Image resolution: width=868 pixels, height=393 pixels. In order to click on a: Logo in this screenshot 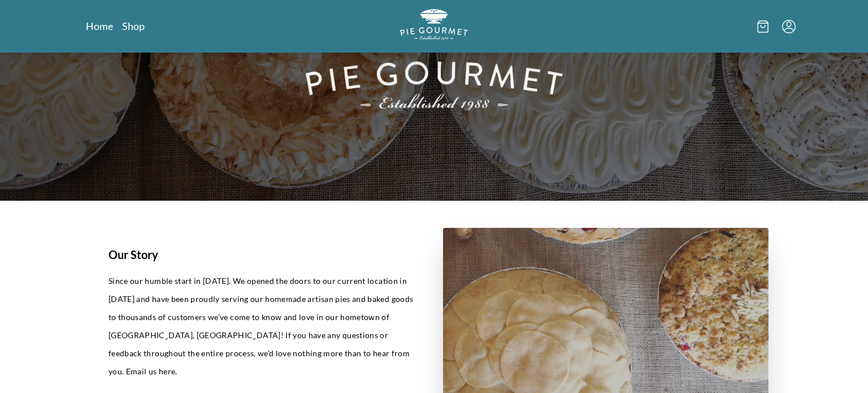, I will do `click(434, 26)`.